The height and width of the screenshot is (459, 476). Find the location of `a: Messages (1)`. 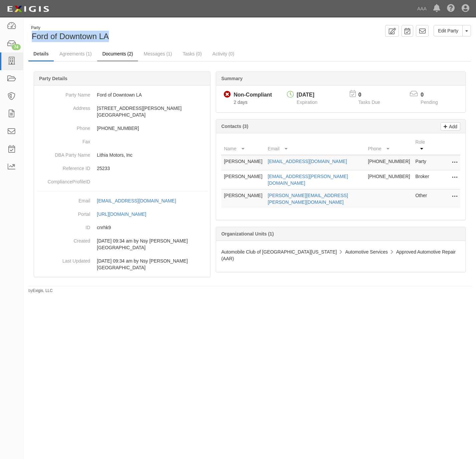

a: Messages (1) is located at coordinates (158, 54).